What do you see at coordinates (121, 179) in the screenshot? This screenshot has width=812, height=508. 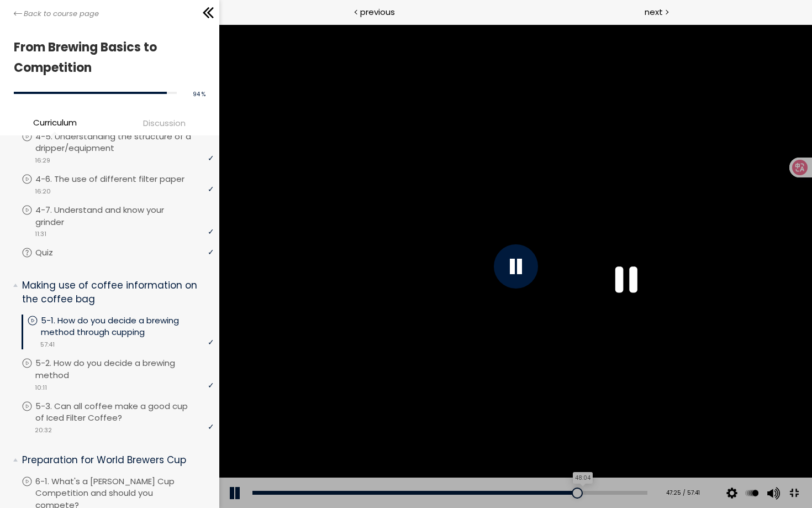 I see `p: 4-6. The use of different filter paper` at bounding box center [121, 179].